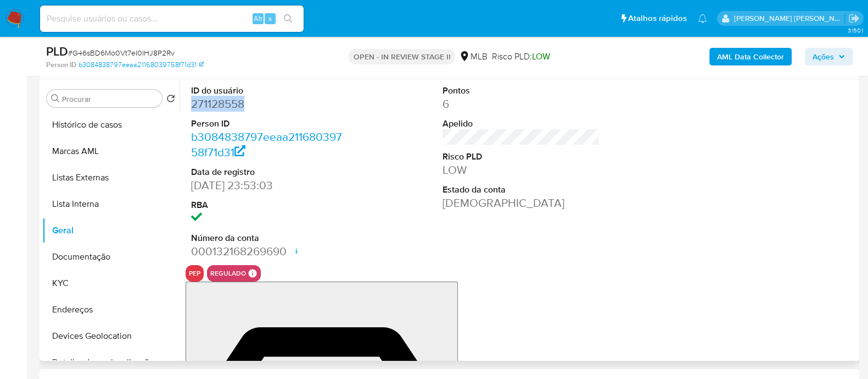  I want to click on input: Procurar, so click(110, 99).